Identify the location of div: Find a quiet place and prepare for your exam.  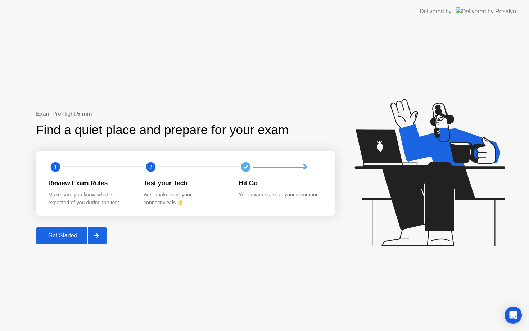
(163, 130).